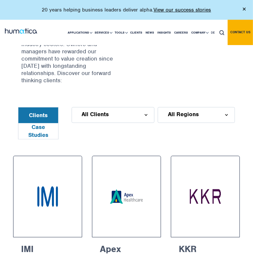 The height and width of the screenshot is (256, 253). I want to click on button: Clients, so click(38, 116).